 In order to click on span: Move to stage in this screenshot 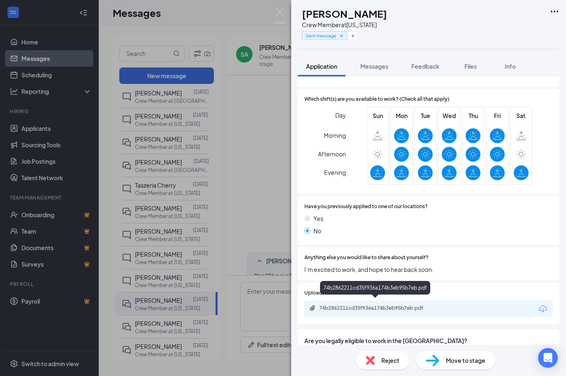, I will do `click(465, 360)`.